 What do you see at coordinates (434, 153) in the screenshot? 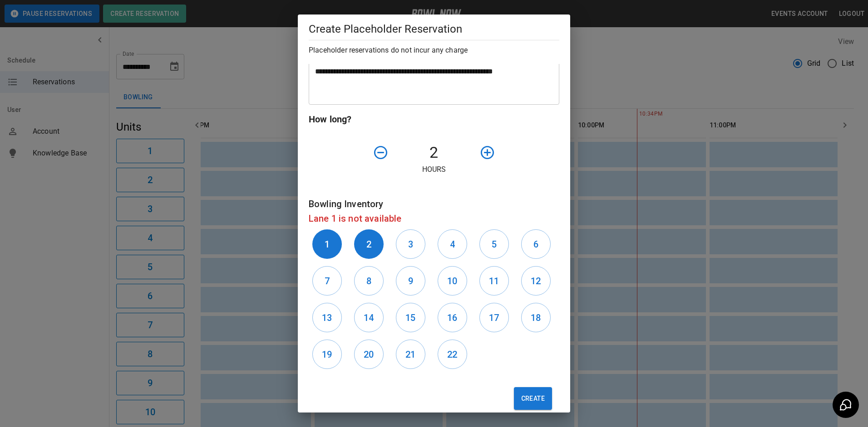
I see `h4: 2` at bounding box center [434, 153].